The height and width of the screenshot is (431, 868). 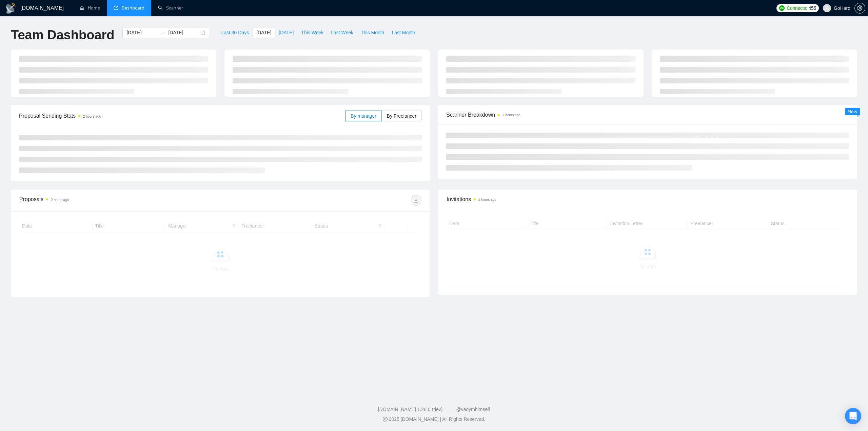 I want to click on span: dashboard, so click(x=116, y=8).